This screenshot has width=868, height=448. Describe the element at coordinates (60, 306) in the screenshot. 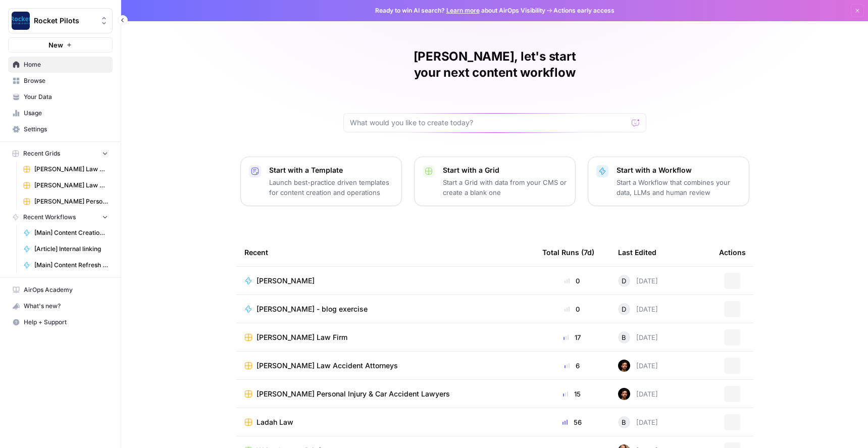

I see `div: What's new?` at that location.